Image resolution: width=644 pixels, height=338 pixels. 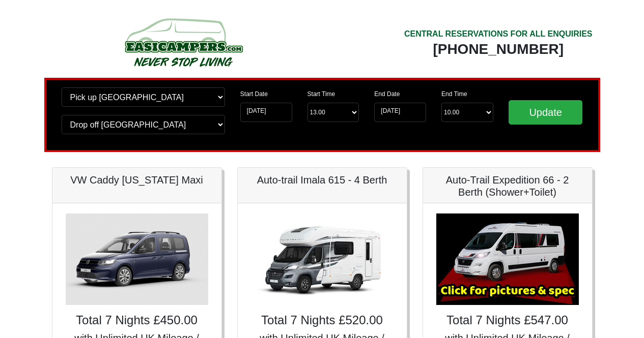 I want to click on h4: Total 7 Nights £450.00, so click(x=137, y=321).